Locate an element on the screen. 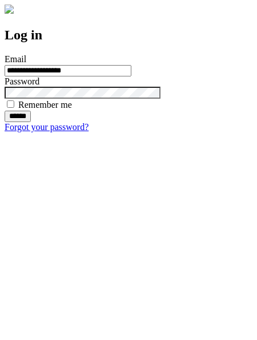 The width and height of the screenshot is (257, 340). label: Remember me is located at coordinates (45, 104).